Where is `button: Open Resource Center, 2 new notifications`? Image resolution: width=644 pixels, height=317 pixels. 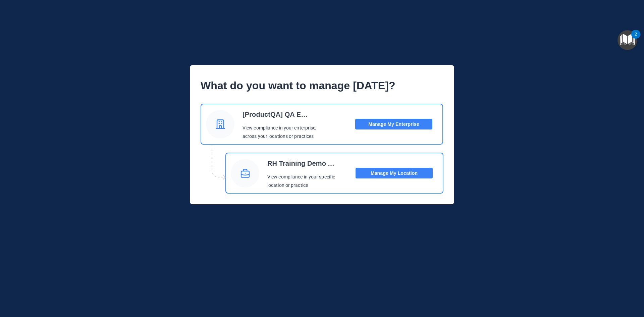 button: Open Resource Center, 2 new notifications is located at coordinates (627, 40).